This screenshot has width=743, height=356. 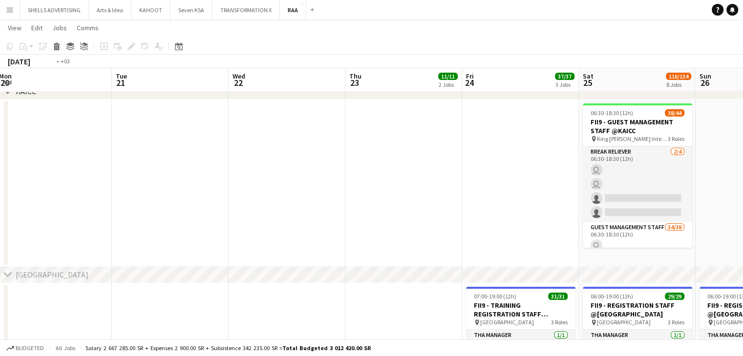 I want to click on button: KAHOOT, so click(x=151, y=10).